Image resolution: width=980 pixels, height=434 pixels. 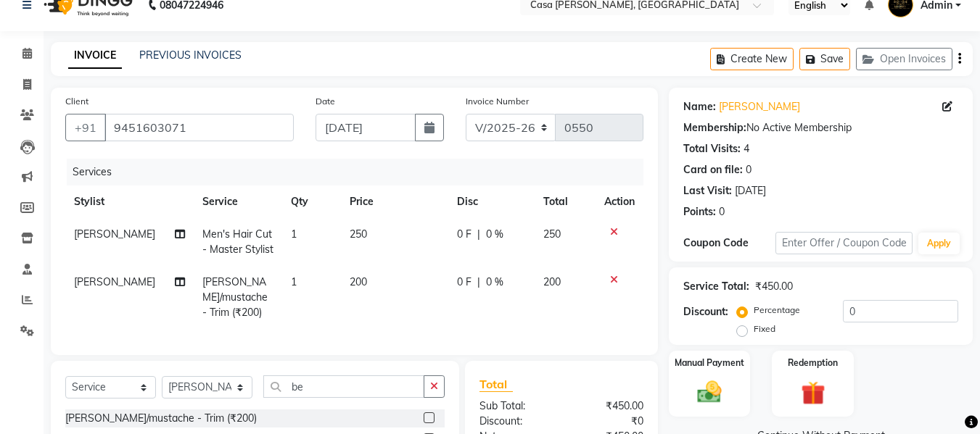 I want to click on div: ₹0, so click(x=608, y=421).